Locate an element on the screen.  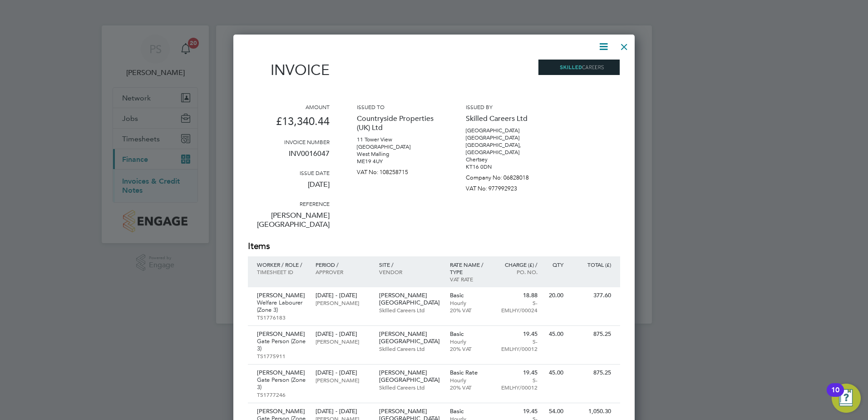
p: Timesheet ID is located at coordinates (282, 272).